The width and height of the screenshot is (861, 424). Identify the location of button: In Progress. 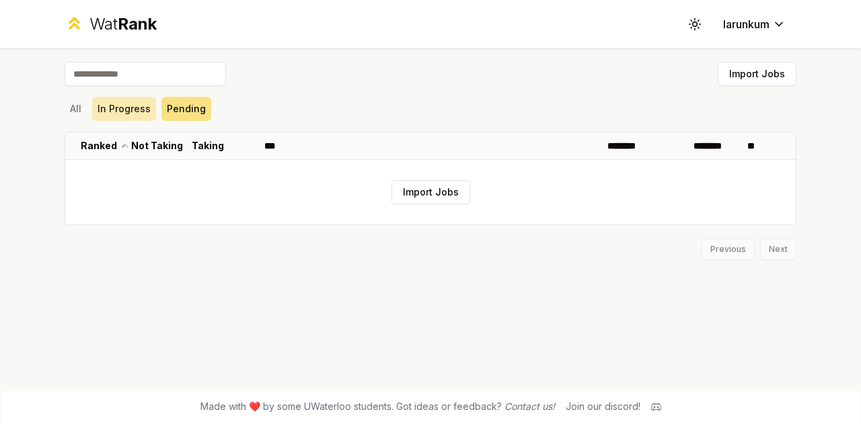
(124, 109).